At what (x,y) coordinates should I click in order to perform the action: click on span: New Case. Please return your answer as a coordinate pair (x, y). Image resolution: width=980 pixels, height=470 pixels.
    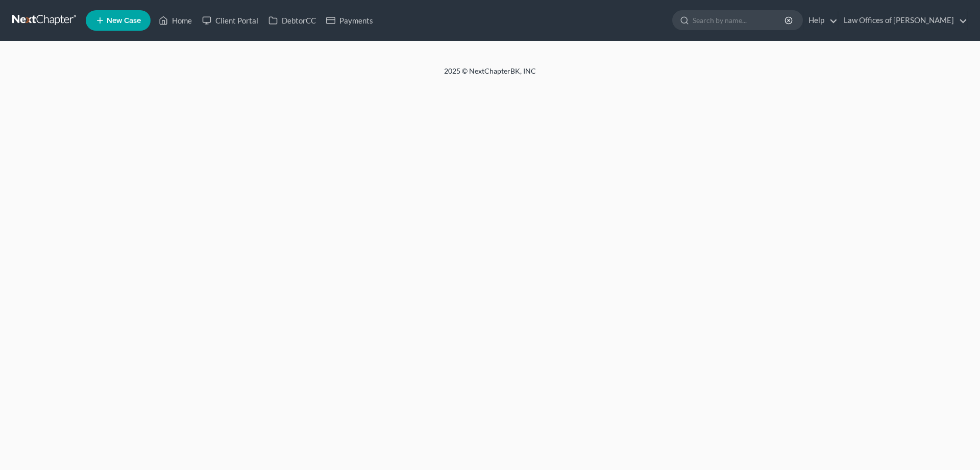
    Looking at the image, I should click on (124, 20).